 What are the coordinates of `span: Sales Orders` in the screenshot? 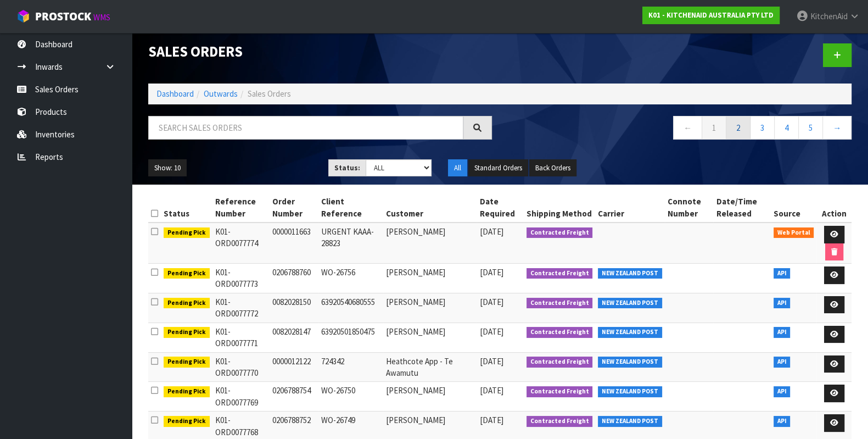 It's located at (269, 94).